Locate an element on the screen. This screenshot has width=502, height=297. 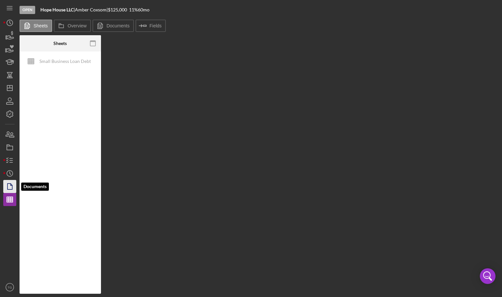
label: Documents is located at coordinates (118, 26).